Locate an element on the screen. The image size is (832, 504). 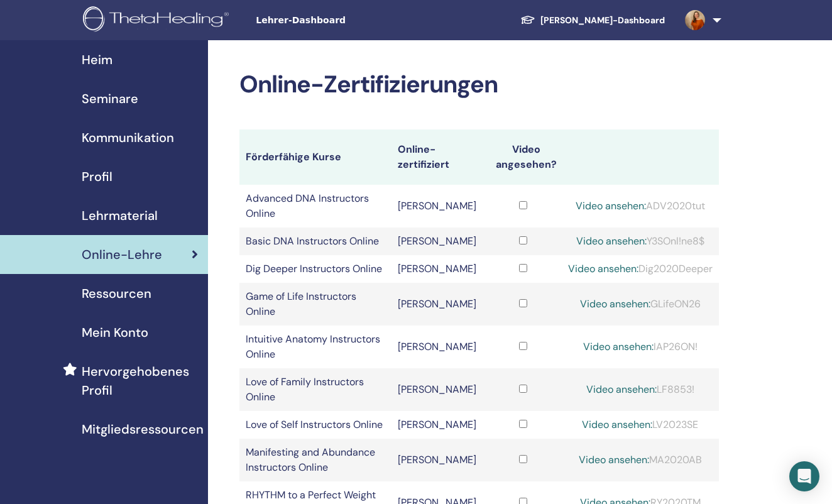
div: Y3SOnl!ne8$ is located at coordinates (641, 241).